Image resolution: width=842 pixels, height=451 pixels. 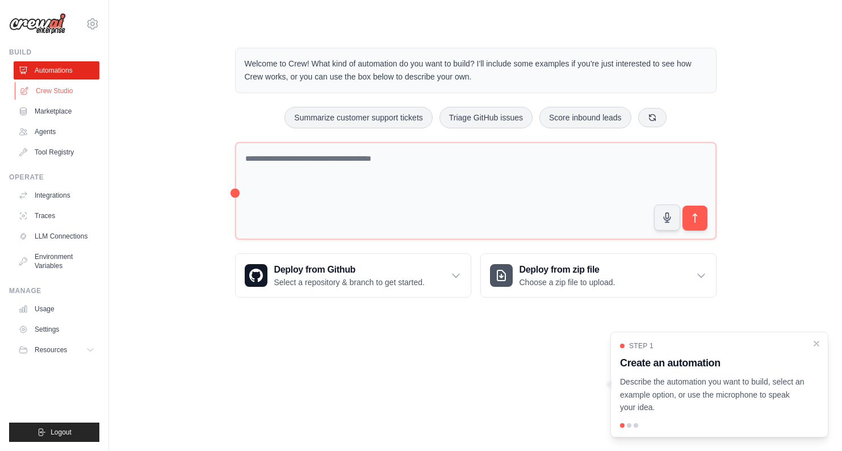 I want to click on button: Summarize customer support tickets, so click(x=358, y=118).